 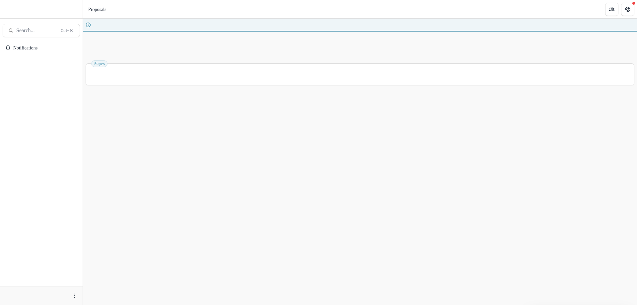 What do you see at coordinates (75, 295) in the screenshot?
I see `button: More` at bounding box center [75, 295].